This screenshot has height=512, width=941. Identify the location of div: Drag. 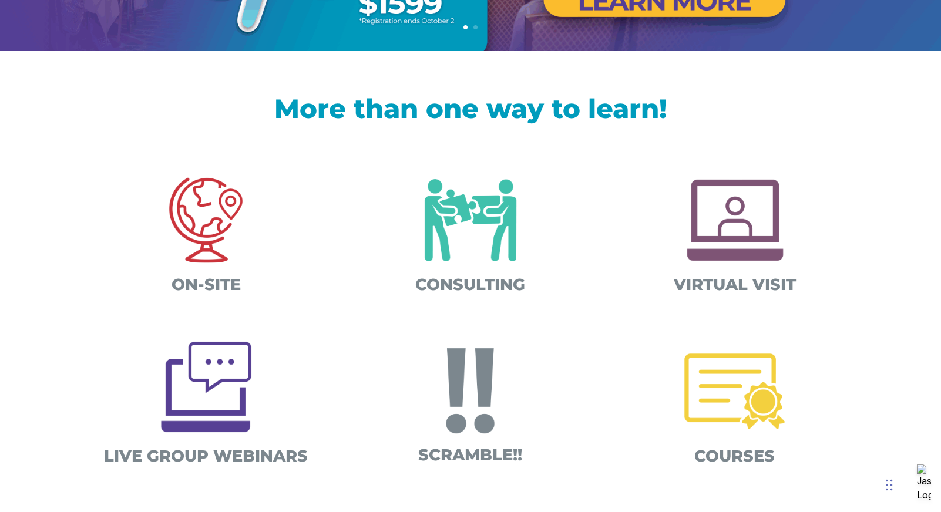
(889, 485).